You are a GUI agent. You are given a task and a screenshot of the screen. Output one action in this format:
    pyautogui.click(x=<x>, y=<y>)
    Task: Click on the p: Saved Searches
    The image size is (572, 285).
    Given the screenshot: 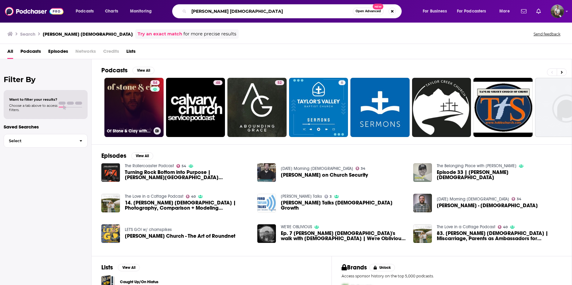 What is the action you would take?
    pyautogui.click(x=45, y=127)
    